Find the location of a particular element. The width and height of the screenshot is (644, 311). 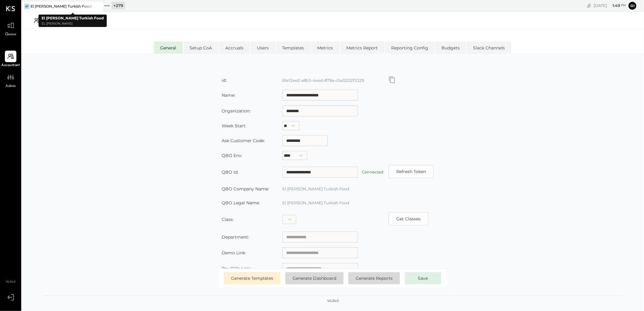

label: Week Start: is located at coordinates (234, 126).